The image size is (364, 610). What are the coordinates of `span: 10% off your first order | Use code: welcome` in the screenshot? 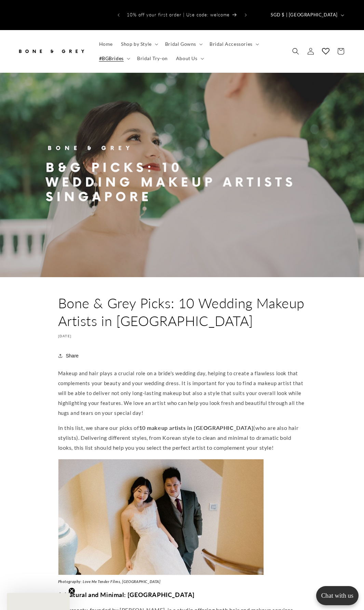 It's located at (178, 15).